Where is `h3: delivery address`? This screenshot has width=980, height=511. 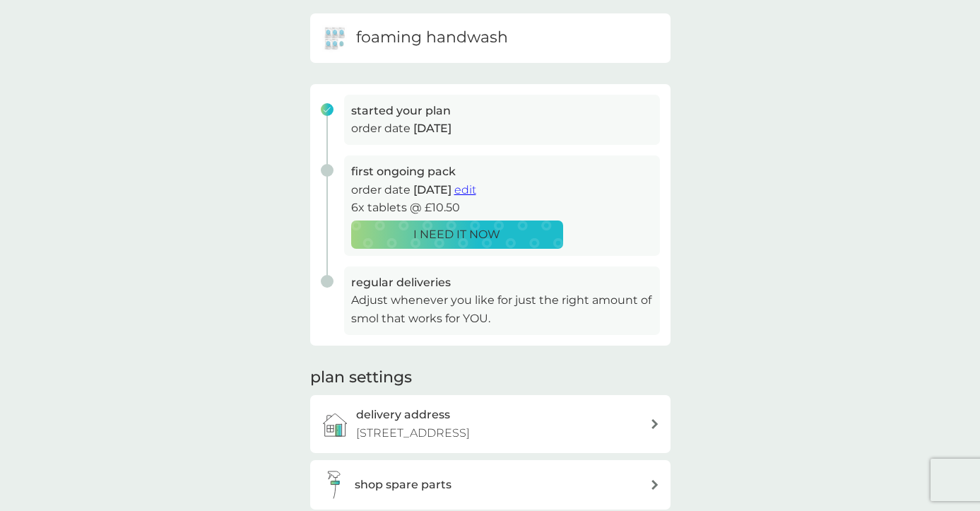
h3: delivery address is located at coordinates (403, 415).